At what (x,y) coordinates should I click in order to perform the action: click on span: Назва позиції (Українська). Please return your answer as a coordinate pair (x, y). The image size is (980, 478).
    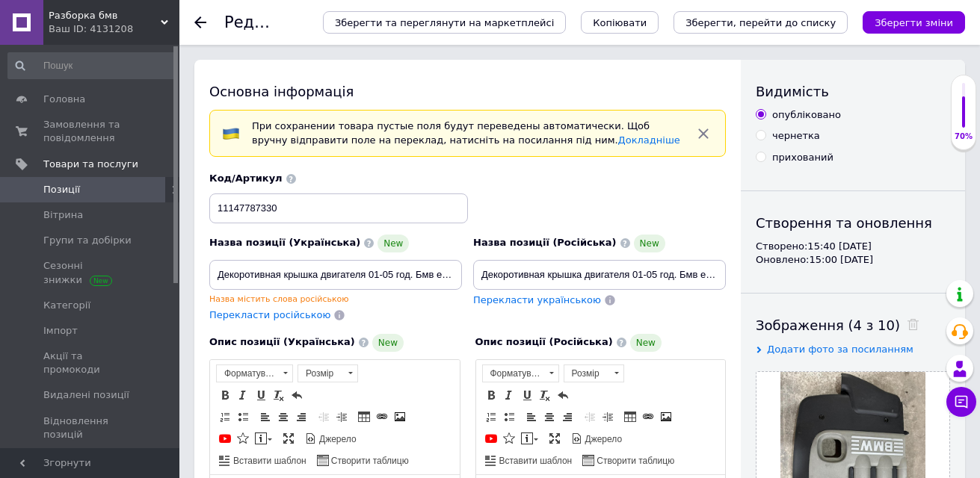
    Looking at the image, I should click on (285, 242).